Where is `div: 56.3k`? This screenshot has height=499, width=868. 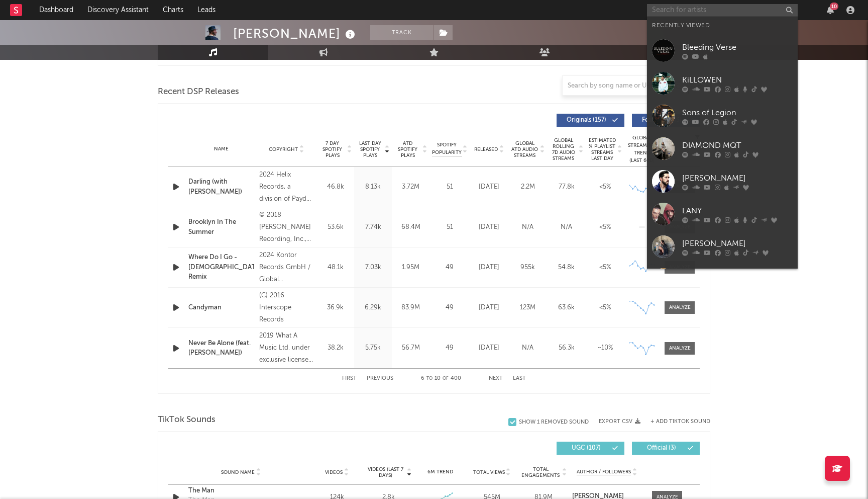
div: 56.3k is located at coordinates (566, 348).